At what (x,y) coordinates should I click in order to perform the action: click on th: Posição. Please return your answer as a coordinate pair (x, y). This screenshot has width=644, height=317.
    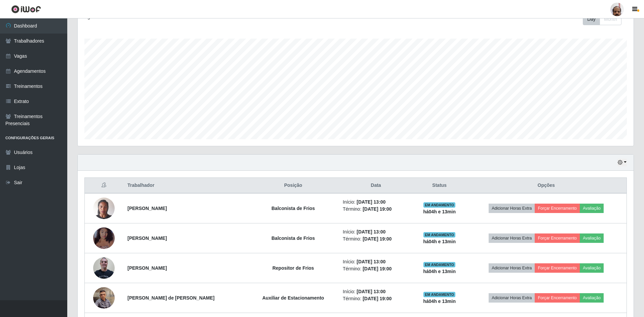
    Looking at the image, I should click on (293, 186).